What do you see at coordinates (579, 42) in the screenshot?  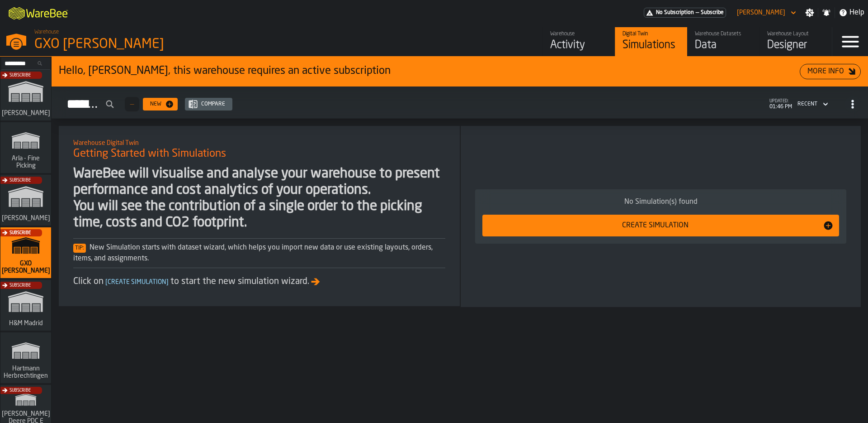 I see `a: link-to-/wh/i/baca6aa3-d1fc-43c0-a604-2a1c9d5db74d/feed/` at bounding box center [579, 42].